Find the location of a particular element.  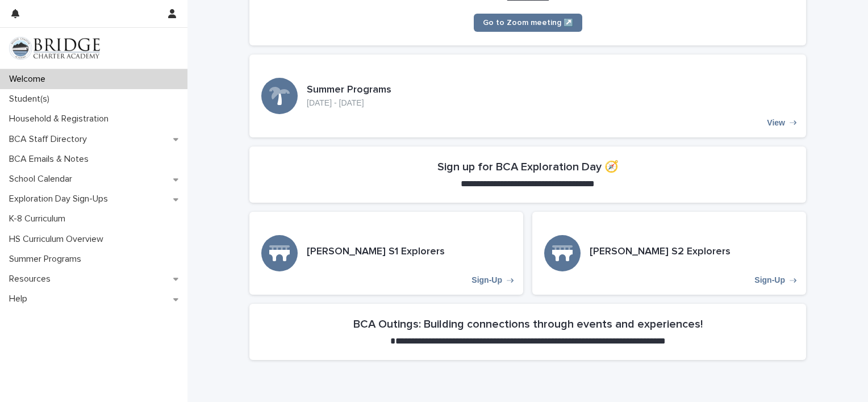

p: HS Curriculum Overview is located at coordinates (58, 239).